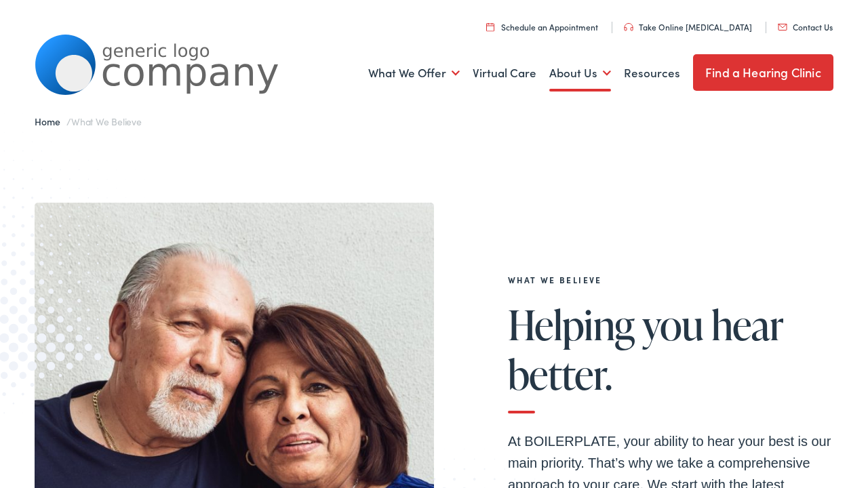  What do you see at coordinates (804, 27) in the screenshot?
I see `a: Contact Us` at bounding box center [804, 27].